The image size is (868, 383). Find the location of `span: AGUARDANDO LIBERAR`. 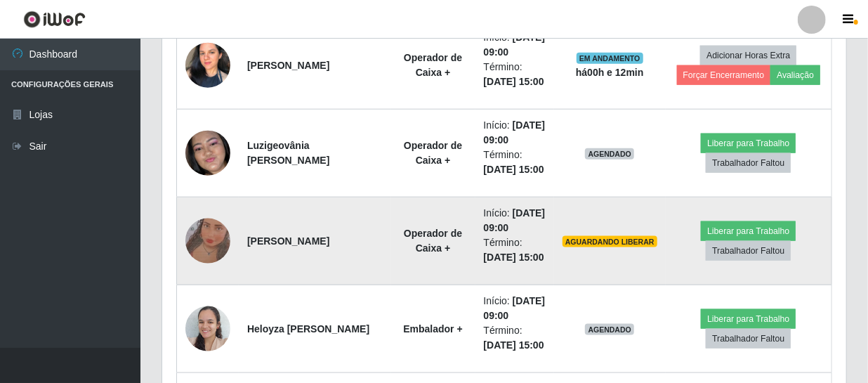

span: AGUARDANDO LIBERAR is located at coordinates (609, 242).